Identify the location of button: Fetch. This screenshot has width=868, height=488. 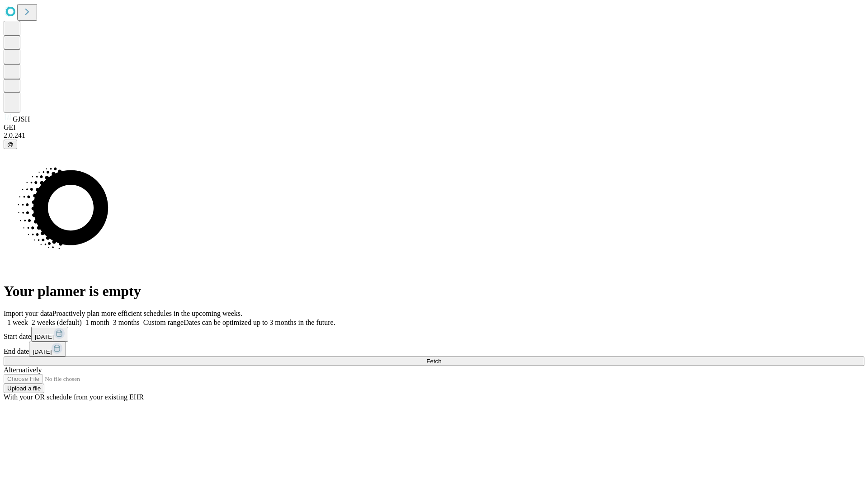
(434, 361).